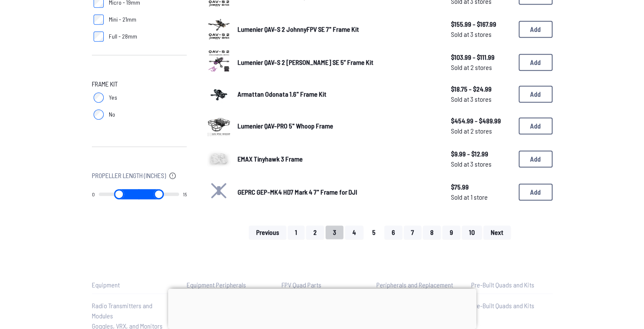 This screenshot has width=644, height=329. I want to click on button: 5, so click(374, 232).